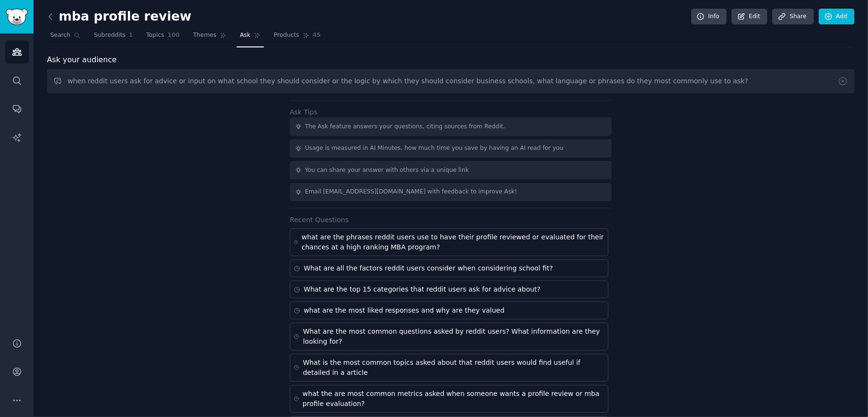 The width and height of the screenshot is (868, 417). What do you see at coordinates (17, 17) in the screenshot?
I see `img: GummySearch logo` at bounding box center [17, 17].